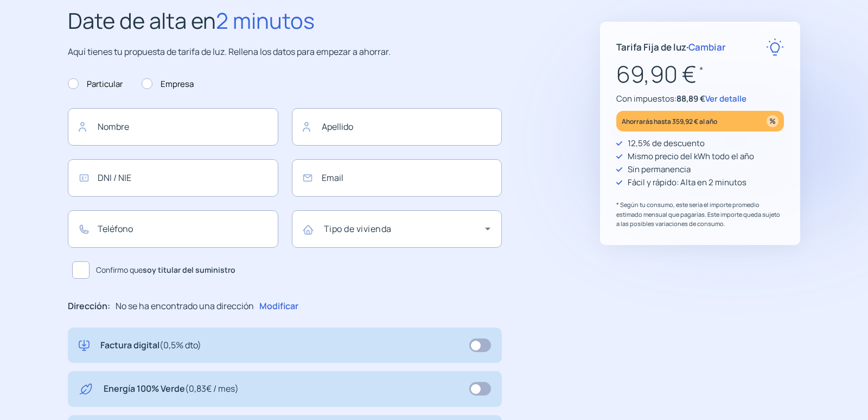  Describe the element at coordinates (171, 389) in the screenshot. I see `p: Energía 100% Verde` at that location.